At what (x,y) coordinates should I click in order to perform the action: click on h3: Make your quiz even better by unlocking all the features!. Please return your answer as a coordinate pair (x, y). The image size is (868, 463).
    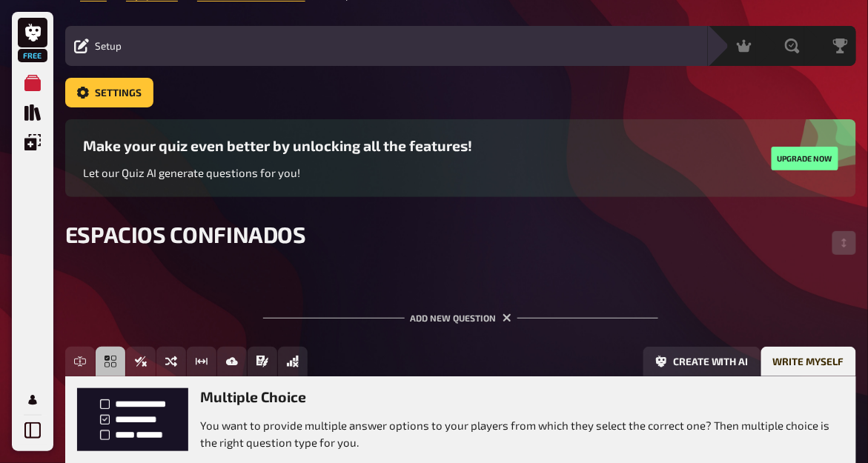
    Looking at the image, I should click on (278, 145).